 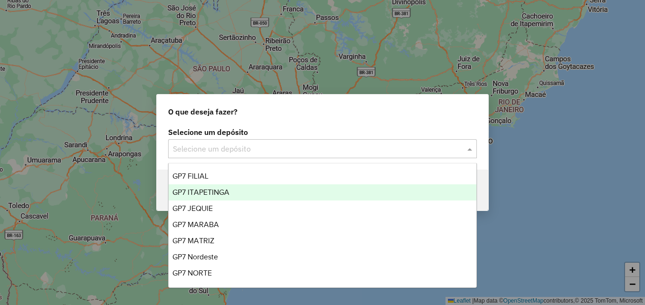 What do you see at coordinates (203, 112) in the screenshot?
I see `span: O que deseja fazer?` at bounding box center [203, 112].